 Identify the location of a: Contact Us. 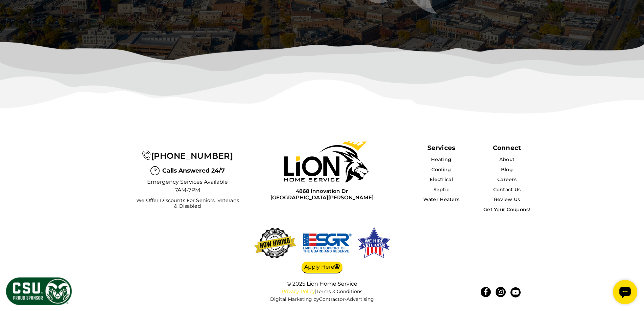
(508, 190).